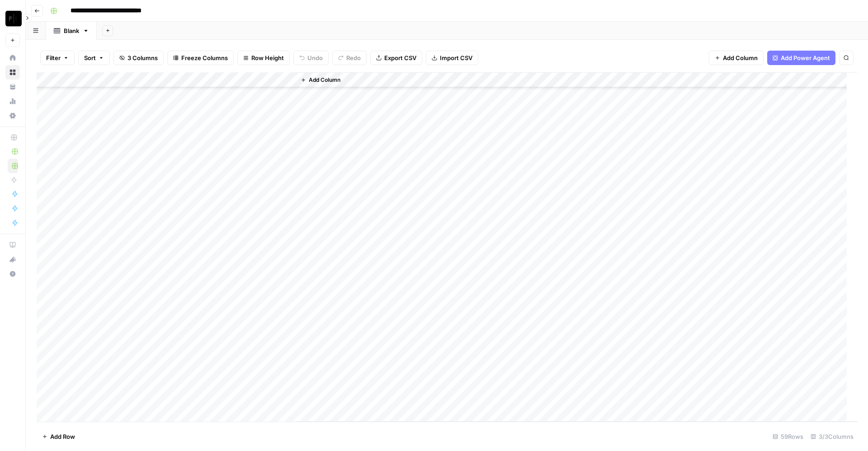 Image resolution: width=868 pixels, height=451 pixels. Describe the element at coordinates (71, 31) in the screenshot. I see `div: Blank` at that location.